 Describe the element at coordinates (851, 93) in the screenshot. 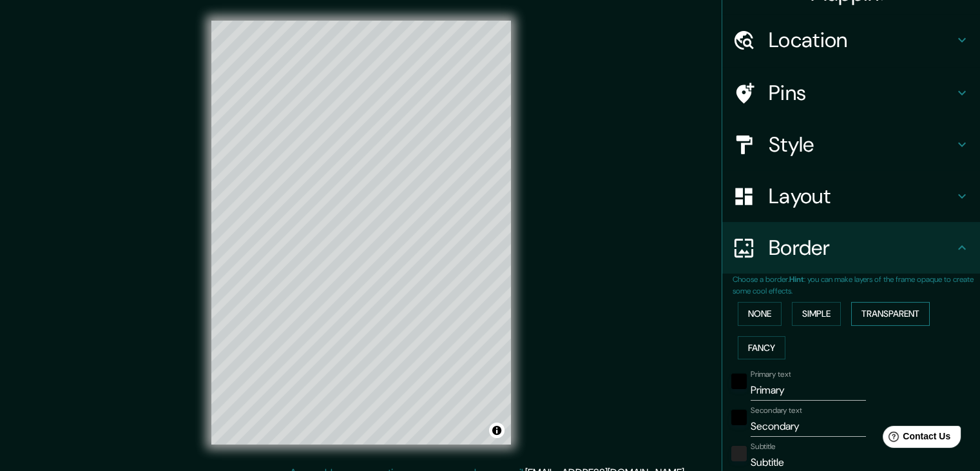

I see `div: Pins` at that location.